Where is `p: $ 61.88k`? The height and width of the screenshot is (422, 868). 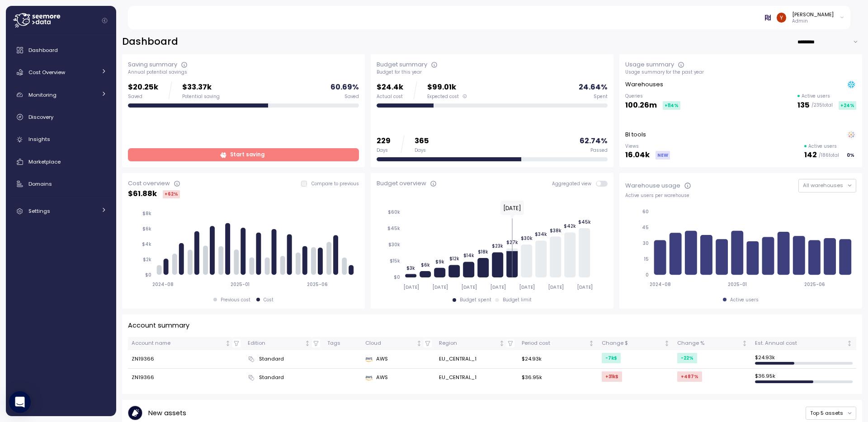
p: $ 61.88k is located at coordinates (142, 194).